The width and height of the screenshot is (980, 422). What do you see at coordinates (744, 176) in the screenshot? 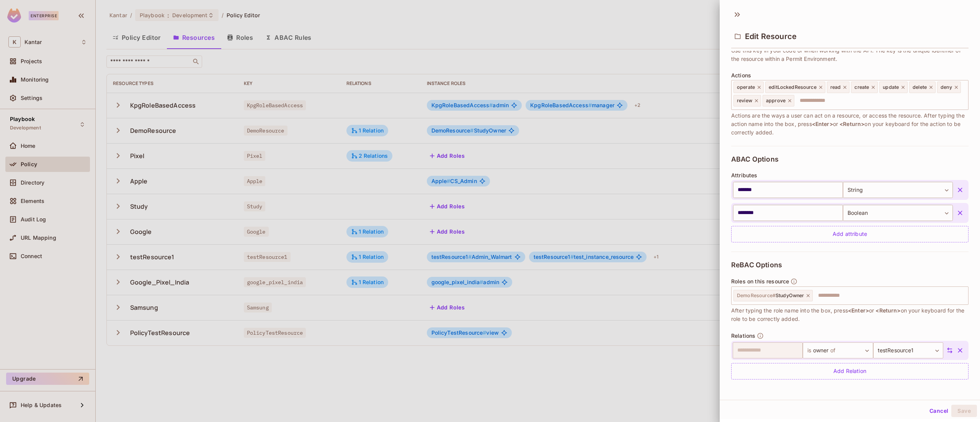
I see `span: Attributes` at bounding box center [744, 176].